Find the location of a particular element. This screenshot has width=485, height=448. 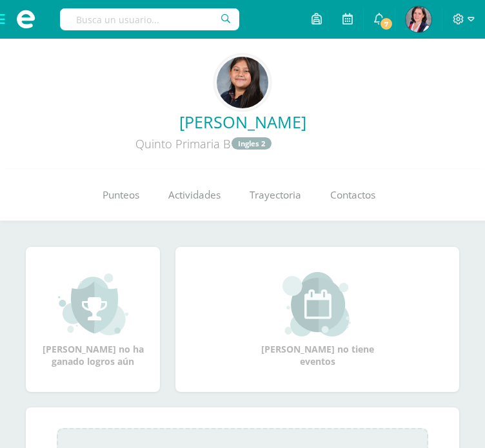

a: Actividades is located at coordinates (194, 195).